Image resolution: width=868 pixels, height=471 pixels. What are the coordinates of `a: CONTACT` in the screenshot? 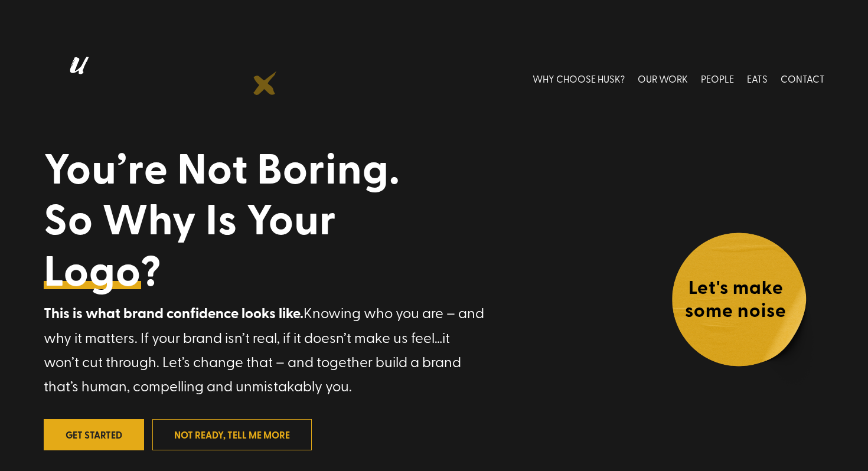 It's located at (802, 78).